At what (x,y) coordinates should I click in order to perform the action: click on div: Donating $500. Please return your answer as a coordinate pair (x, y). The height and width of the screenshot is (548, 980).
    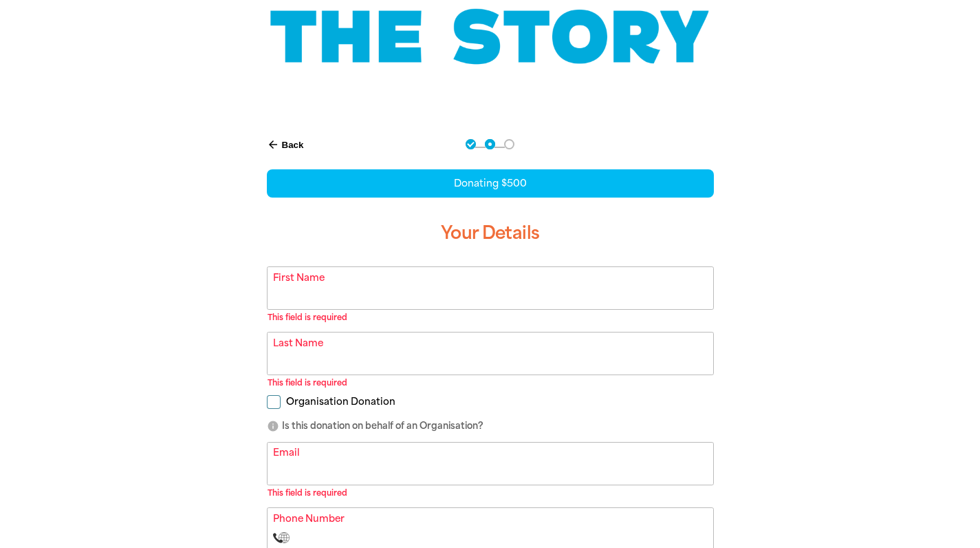
    Looking at the image, I should click on (491, 183).